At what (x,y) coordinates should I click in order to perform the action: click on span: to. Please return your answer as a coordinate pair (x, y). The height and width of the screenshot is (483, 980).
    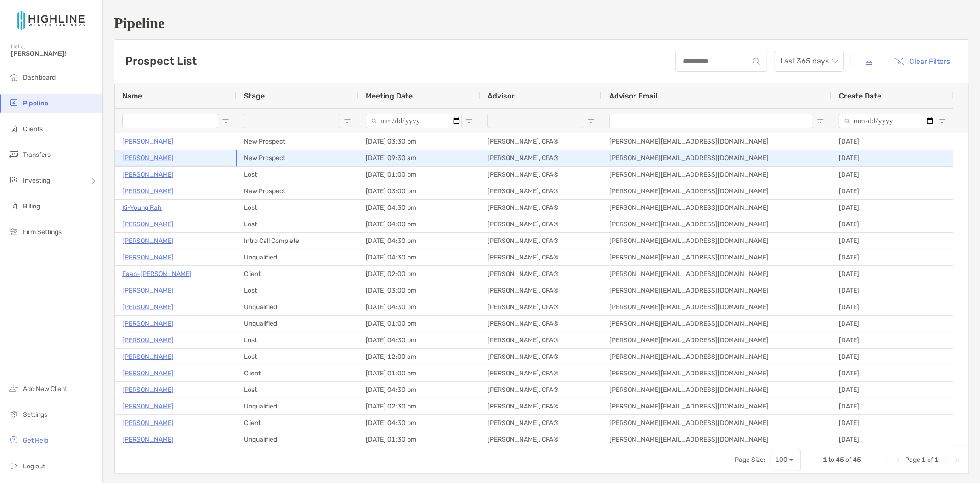
    Looking at the image, I should click on (831, 459).